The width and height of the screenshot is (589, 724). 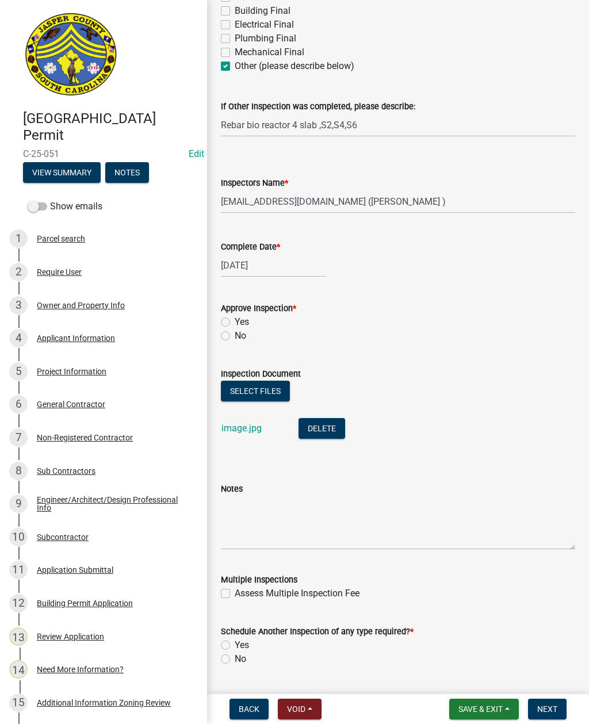 I want to click on div: Engineer/Architect/Design Professional Info, so click(x=113, y=504).